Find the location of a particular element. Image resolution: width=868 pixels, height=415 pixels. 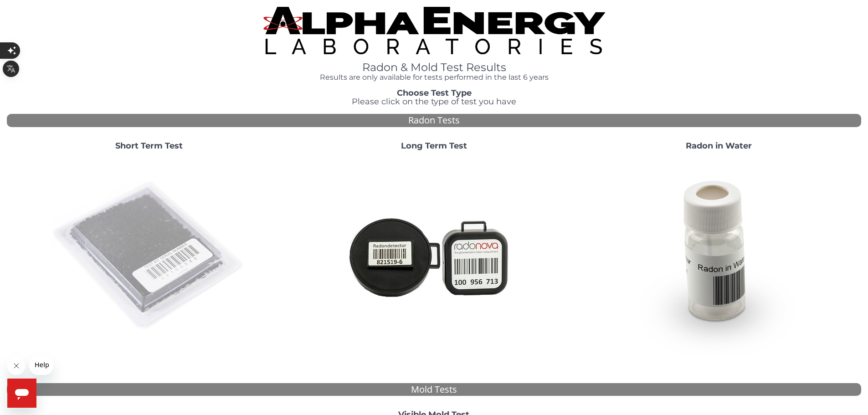

img: RadoninWater.jpg is located at coordinates (718, 256).